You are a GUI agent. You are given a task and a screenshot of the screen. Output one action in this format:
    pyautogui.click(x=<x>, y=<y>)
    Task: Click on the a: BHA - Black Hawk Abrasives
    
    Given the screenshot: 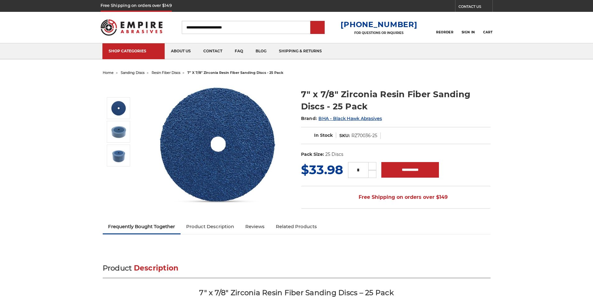 What is the action you would take?
    pyautogui.click(x=350, y=118)
    